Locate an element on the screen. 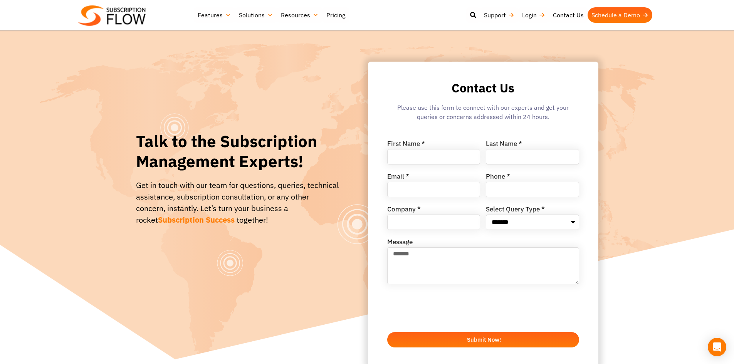 The width and height of the screenshot is (734, 364). span: Submit Now! is located at coordinates (484, 339).